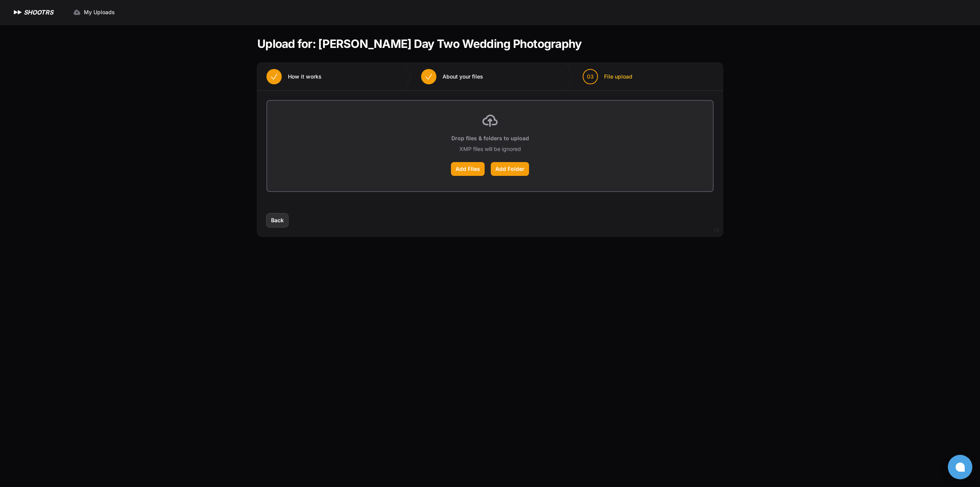  I want to click on div: v2, so click(717, 230).